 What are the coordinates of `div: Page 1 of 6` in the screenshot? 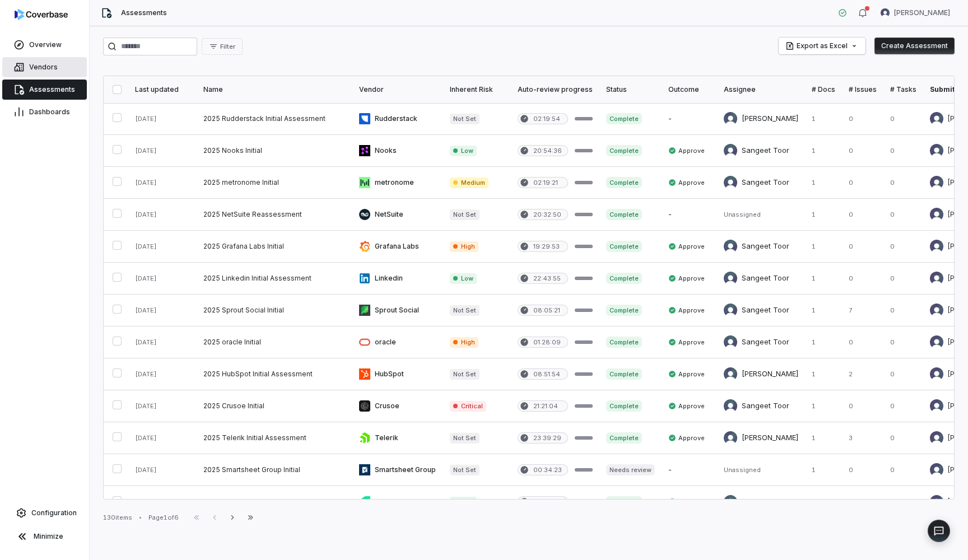 It's located at (164, 518).